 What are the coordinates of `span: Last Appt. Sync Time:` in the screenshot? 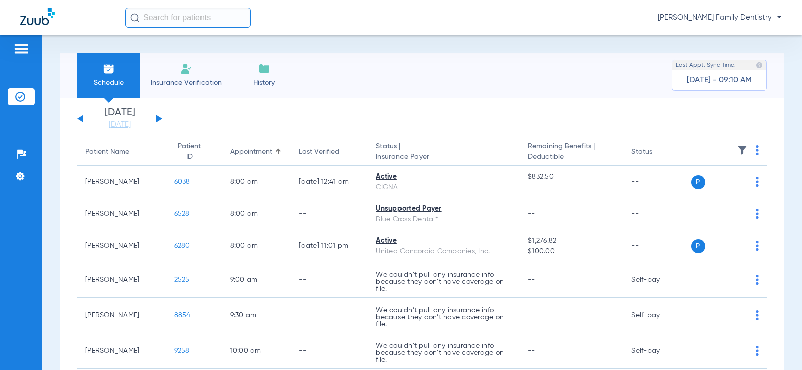 It's located at (706, 65).